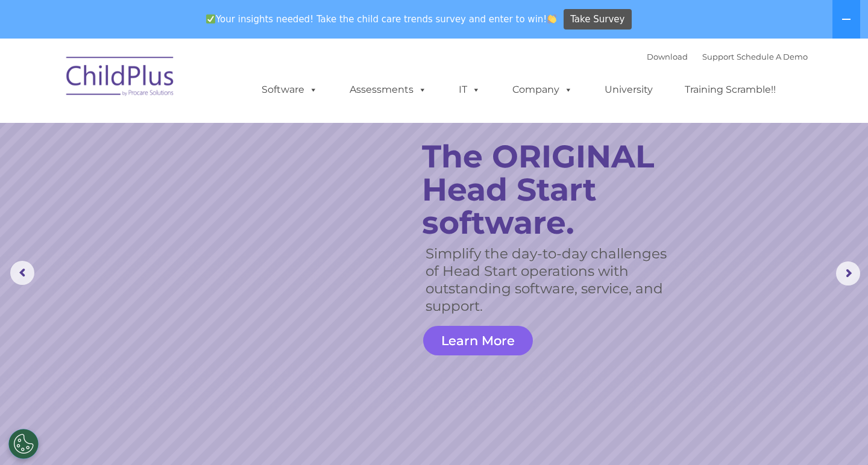 The image size is (868, 465). What do you see at coordinates (478, 340) in the screenshot?
I see `a: Learn More` at bounding box center [478, 340].